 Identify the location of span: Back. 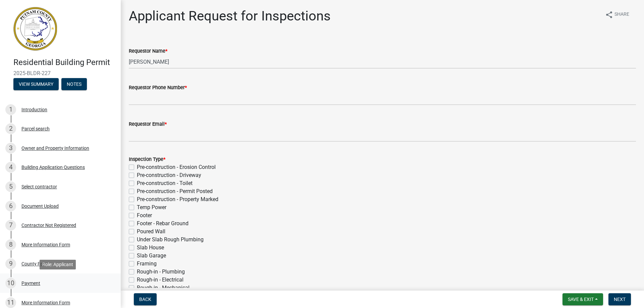
(145, 299).